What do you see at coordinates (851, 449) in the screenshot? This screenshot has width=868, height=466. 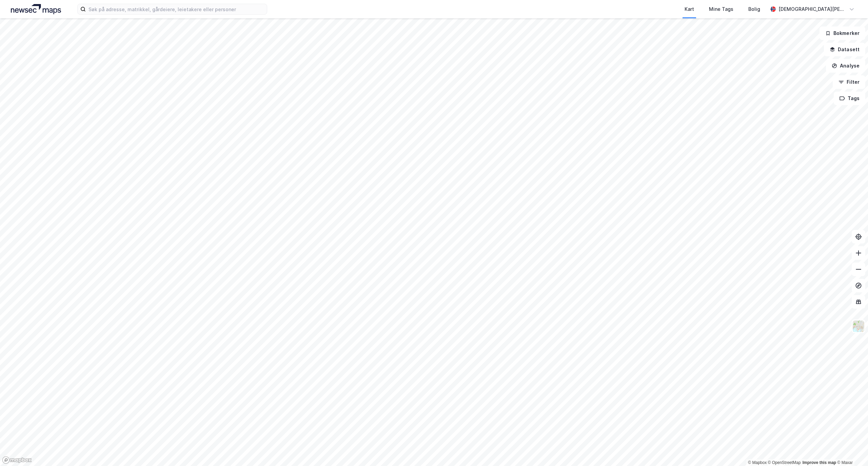 I see `div: Kontrollprogram for chat` at bounding box center [851, 449].